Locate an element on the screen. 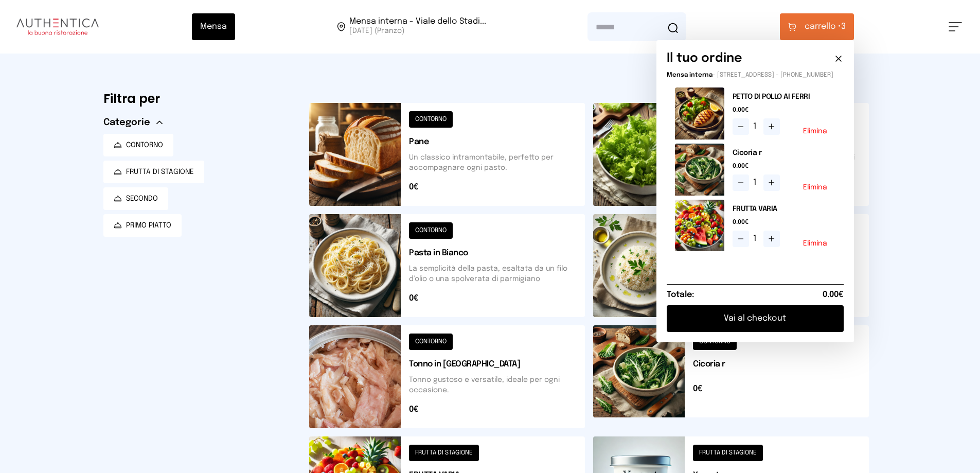 This screenshot has height=473, width=980. span: carrello • is located at coordinates (822, 27).